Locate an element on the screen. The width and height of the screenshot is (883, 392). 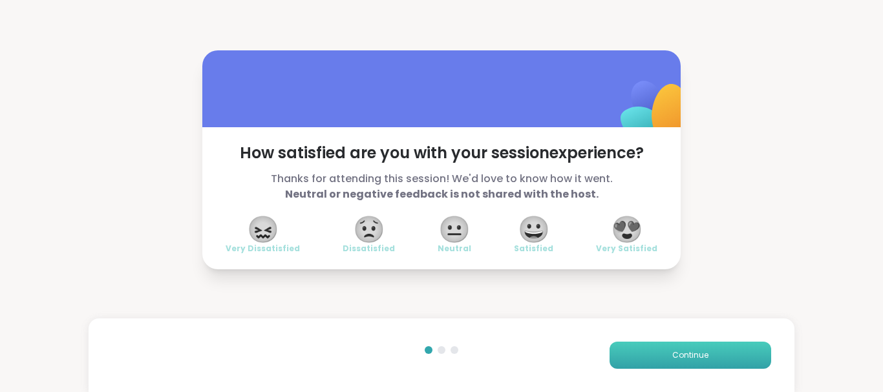
span: Very Dissatisfied is located at coordinates (262, 249).